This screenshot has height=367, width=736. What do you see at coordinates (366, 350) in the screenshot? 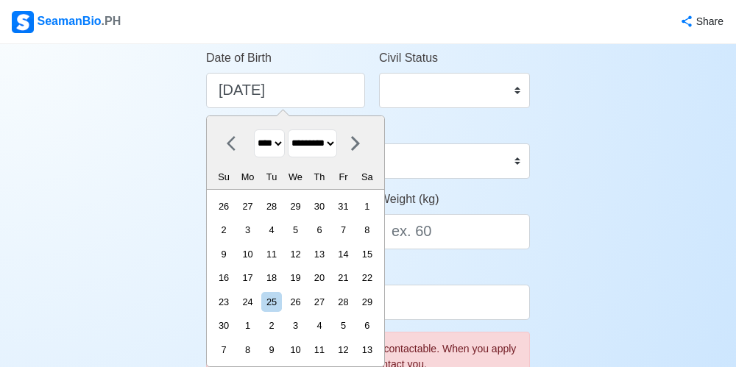
I see `div: Choose Saturday, October 13th, 1990` at bounding box center [366, 350].